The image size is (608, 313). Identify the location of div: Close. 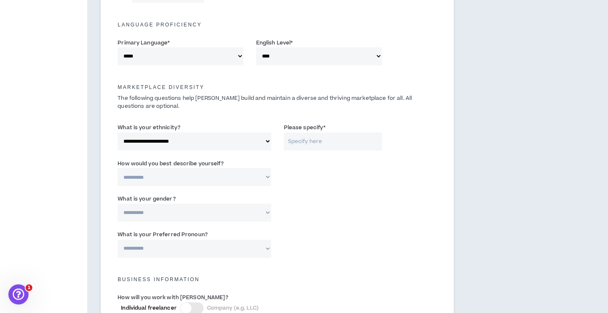
(155, 11).